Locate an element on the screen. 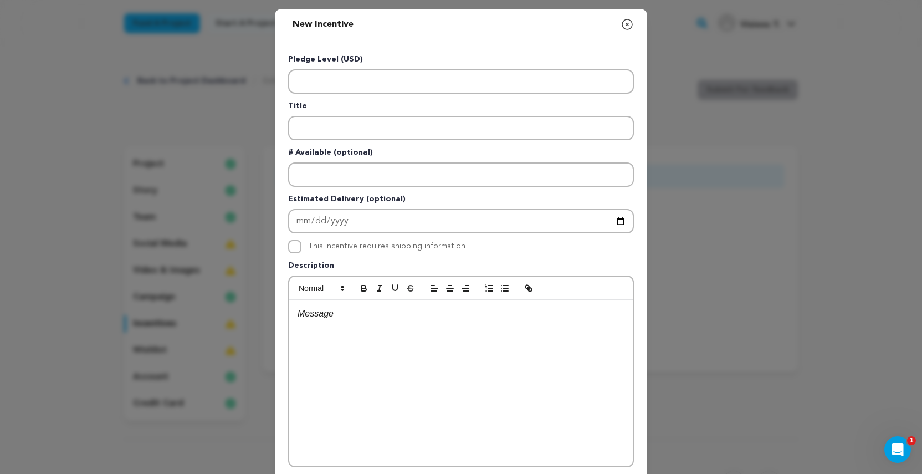  p: Description is located at coordinates (461, 268).